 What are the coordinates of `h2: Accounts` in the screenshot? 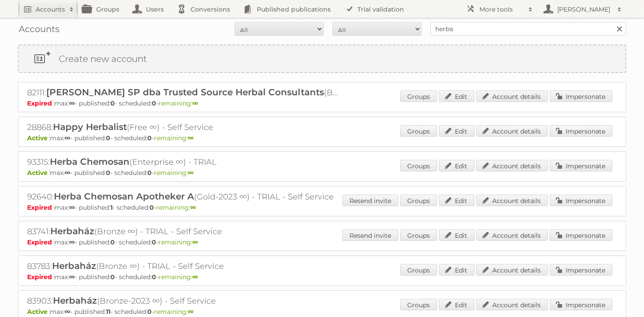 It's located at (50, 9).